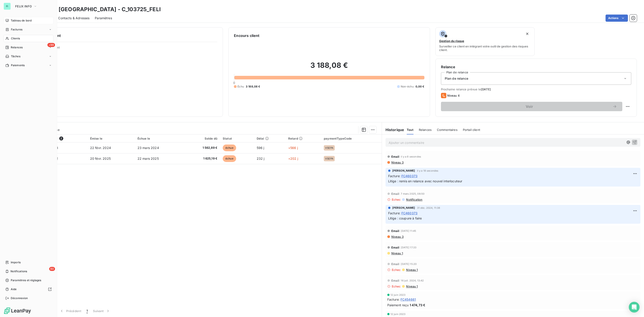 This screenshot has width=644, height=317. Describe the element at coordinates (61, 138) in the screenshot. I see `span: 2` at that location.